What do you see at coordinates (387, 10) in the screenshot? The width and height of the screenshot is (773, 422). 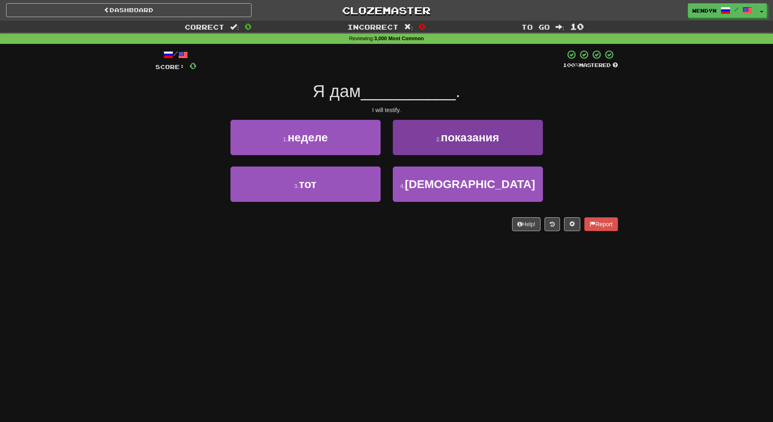 I see `a: Clozemaster` at bounding box center [387, 10].